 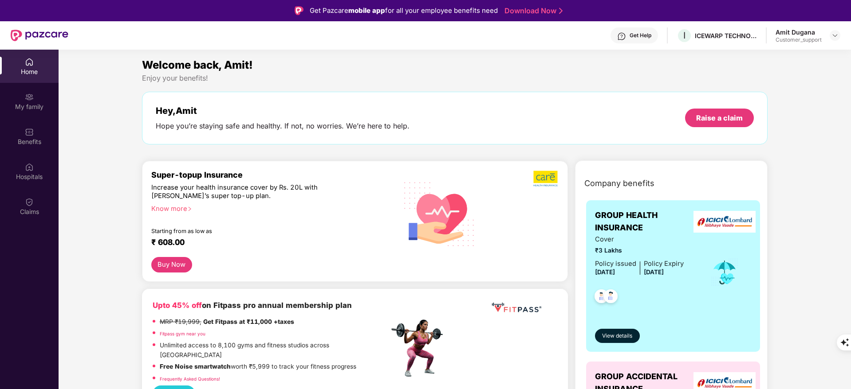 I want to click on b: Upto 45% off, so click(x=177, y=306).